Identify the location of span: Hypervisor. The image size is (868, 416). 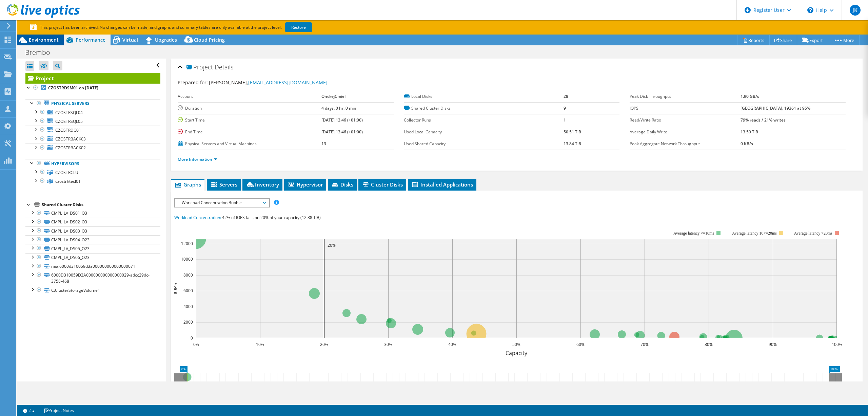
(305, 185).